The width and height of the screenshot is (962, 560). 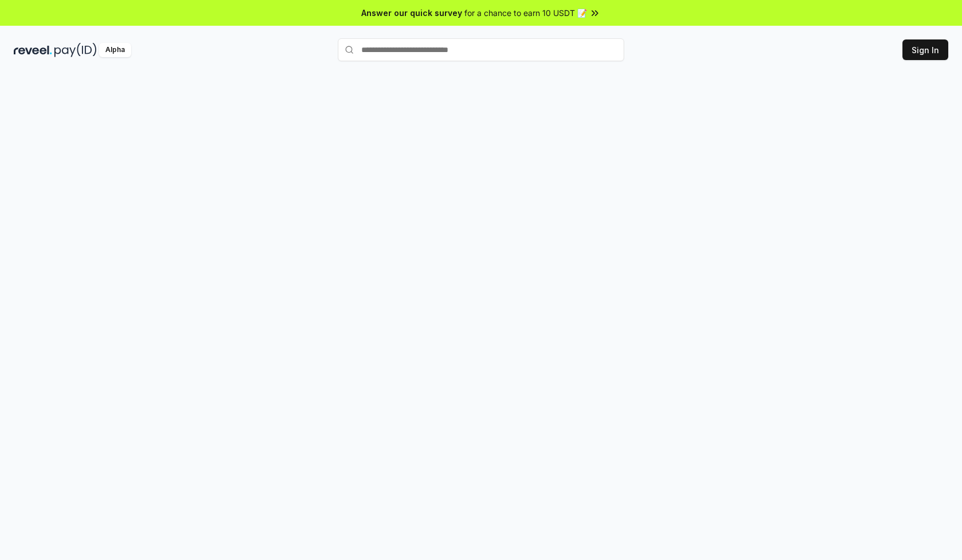 I want to click on span: Answer our quick survey, so click(x=412, y=13).